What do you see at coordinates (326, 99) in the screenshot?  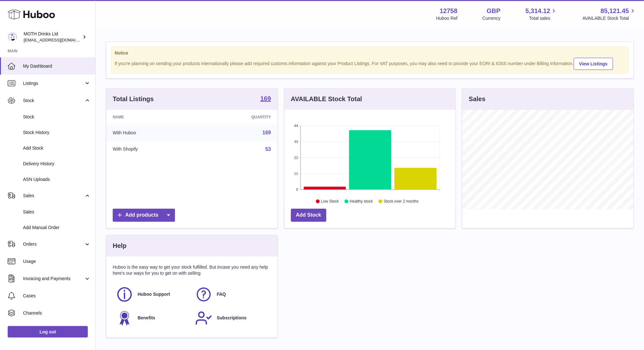 I see `h3: AVAILABLE Stock Total` at bounding box center [326, 99].